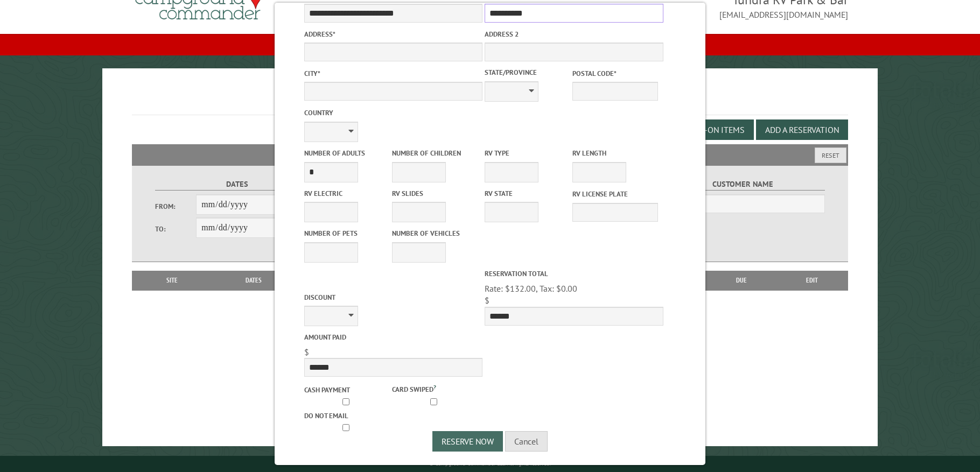 The width and height of the screenshot is (980, 472). Describe the element at coordinates (741, 280) in the screenshot. I see `th: Due` at that location.